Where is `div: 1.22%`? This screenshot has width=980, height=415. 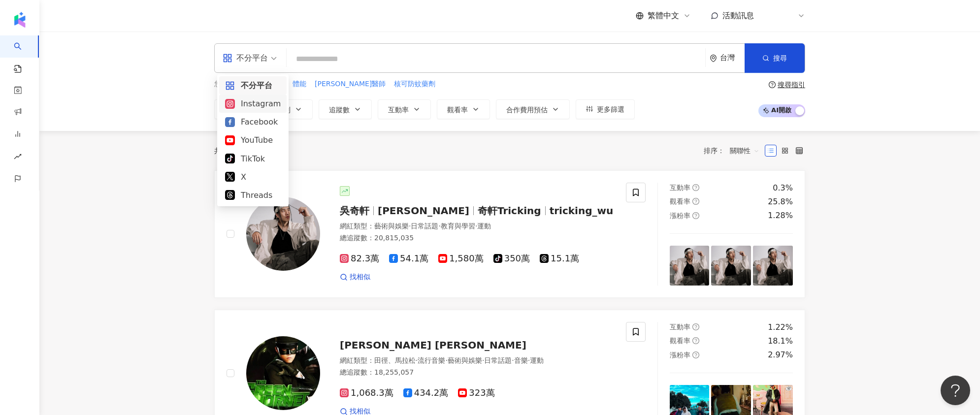
div: 1.22% is located at coordinates (780, 328).